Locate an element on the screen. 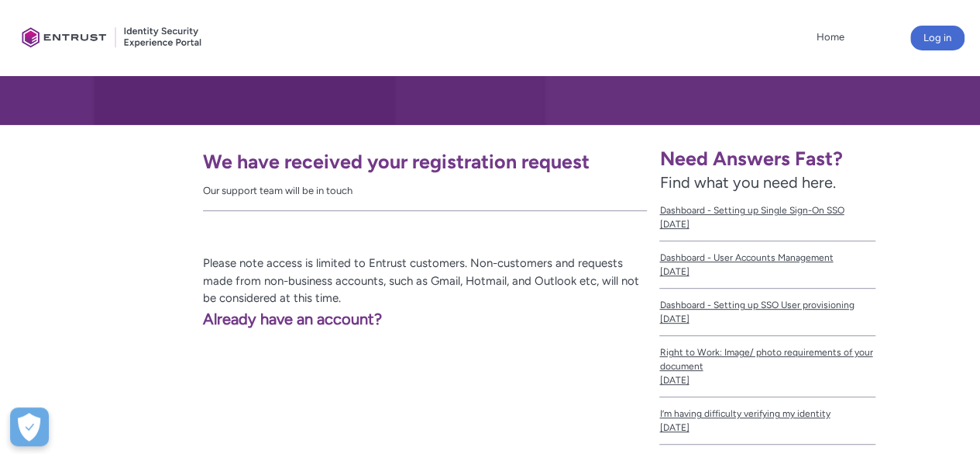 This screenshot has width=980, height=454. span: Dashboard - Setting up SSO User provisioning is located at coordinates (767, 305).